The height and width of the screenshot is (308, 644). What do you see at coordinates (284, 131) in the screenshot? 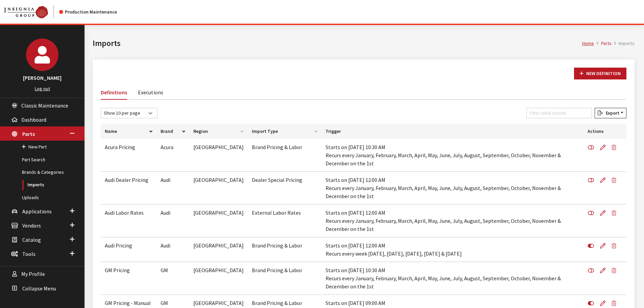
I see `th: Import Type: activate to sort column ascending` at bounding box center [284, 131].